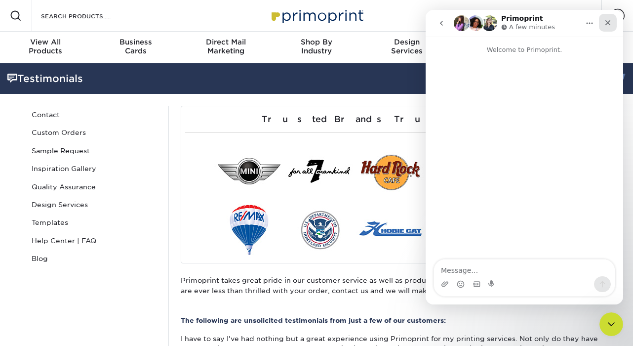 This screenshot has height=346, width=633. What do you see at coordinates (94, 205) in the screenshot?
I see `a: Design Services` at bounding box center [94, 205].